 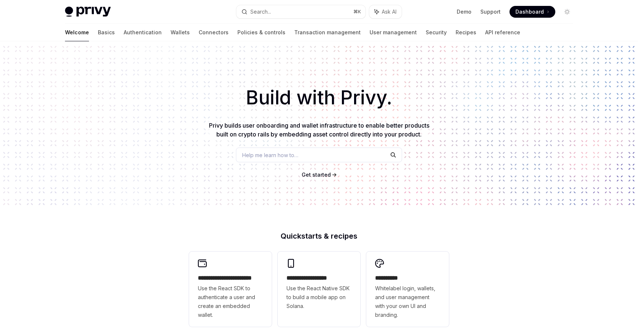 I want to click on span: Use the React Native SDK to build a mobile app on Solana., so click(x=319, y=298).